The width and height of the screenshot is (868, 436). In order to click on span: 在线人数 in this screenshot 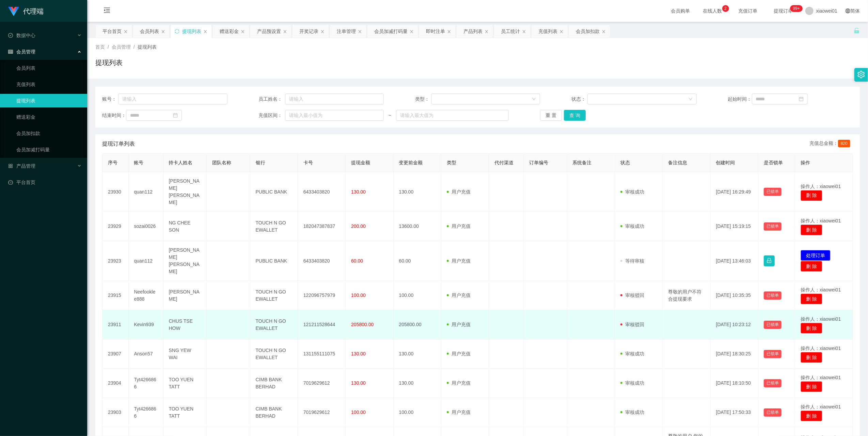, I will do `click(713, 11)`.